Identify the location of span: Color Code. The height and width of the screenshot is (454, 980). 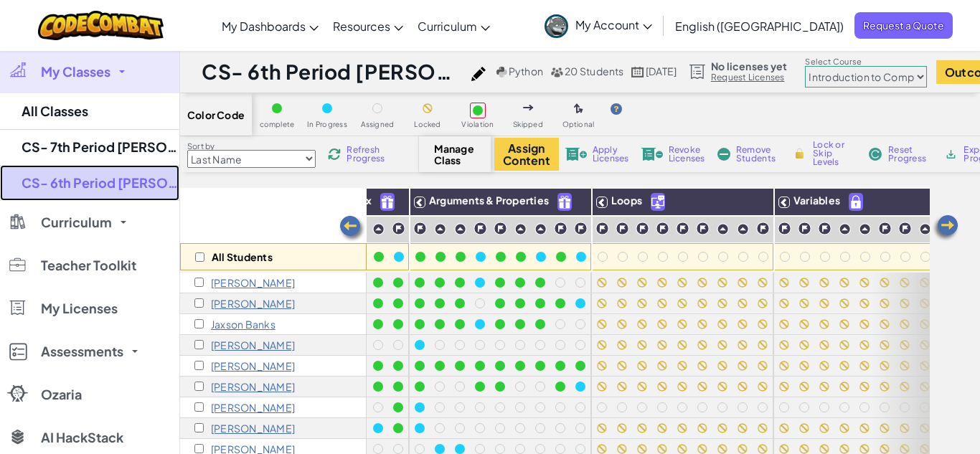
(216, 114).